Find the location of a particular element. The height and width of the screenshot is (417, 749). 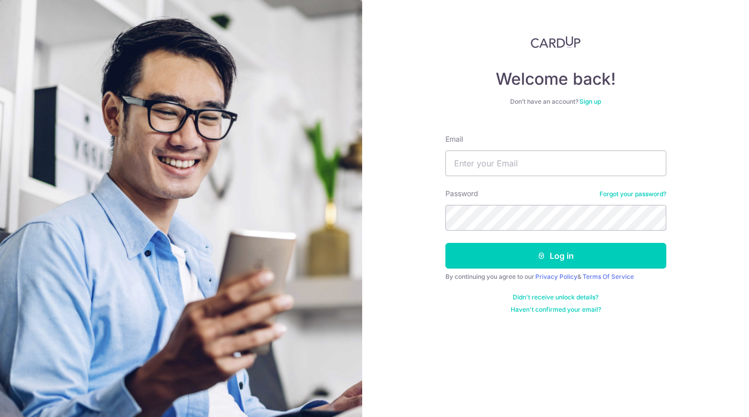

div: Don’t have an account? is located at coordinates (556, 102).